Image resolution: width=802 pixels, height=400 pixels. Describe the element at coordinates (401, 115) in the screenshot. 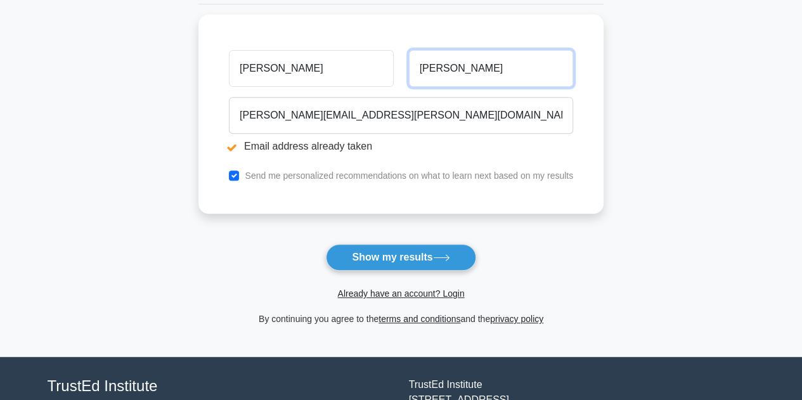

I see `input: Email` at that location.